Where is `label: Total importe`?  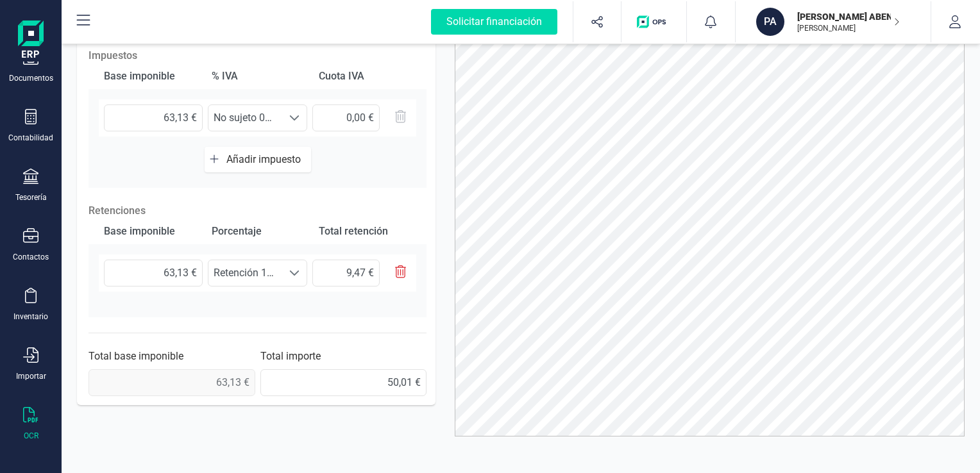
label: Total importe is located at coordinates (291, 357).